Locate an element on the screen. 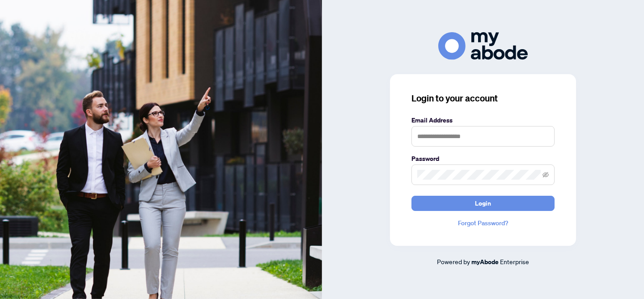 The image size is (644, 299). label: Email Address is located at coordinates (483, 120).